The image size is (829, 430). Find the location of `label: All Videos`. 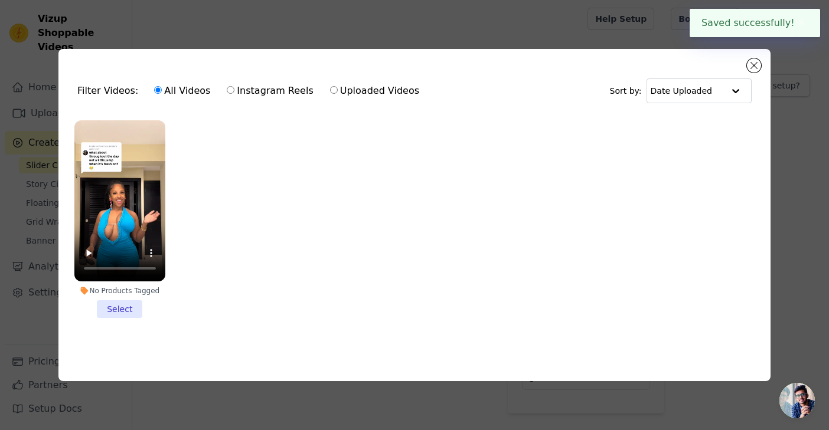

label: All Videos is located at coordinates (182, 91).